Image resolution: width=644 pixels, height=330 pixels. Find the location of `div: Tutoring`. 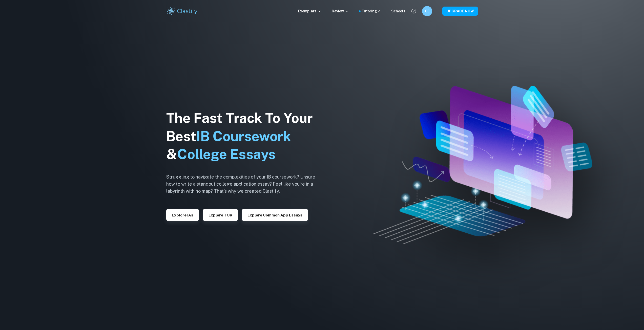

div: Tutoring is located at coordinates (371, 11).